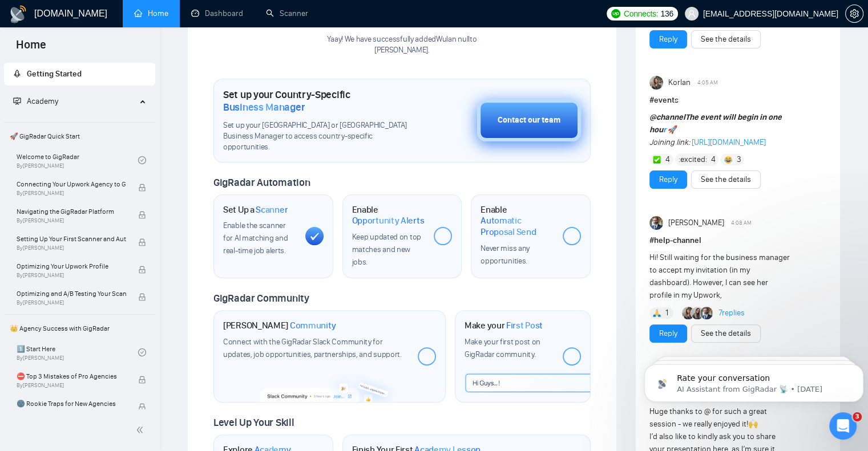 This screenshot has height=451, width=868. Describe the element at coordinates (255, 238) in the screenshot. I see `span: Enable the scanner for AI matching and real-time job alerts.` at that location.